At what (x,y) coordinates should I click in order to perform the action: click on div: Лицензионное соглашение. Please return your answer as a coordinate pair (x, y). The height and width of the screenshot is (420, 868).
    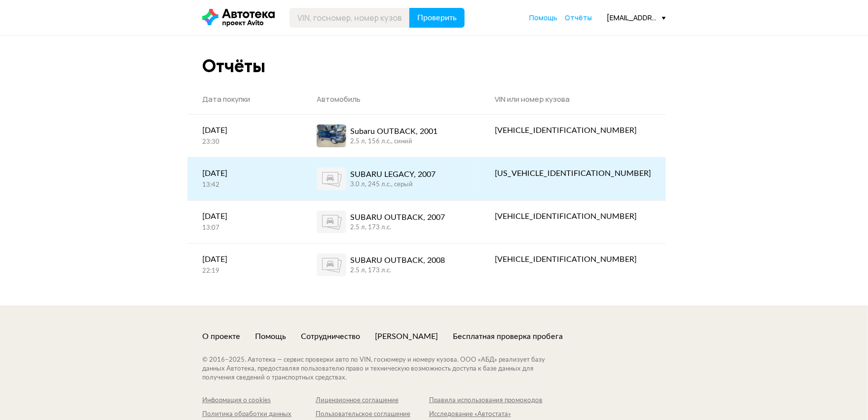
    Looking at the image, I should click on (372, 401).